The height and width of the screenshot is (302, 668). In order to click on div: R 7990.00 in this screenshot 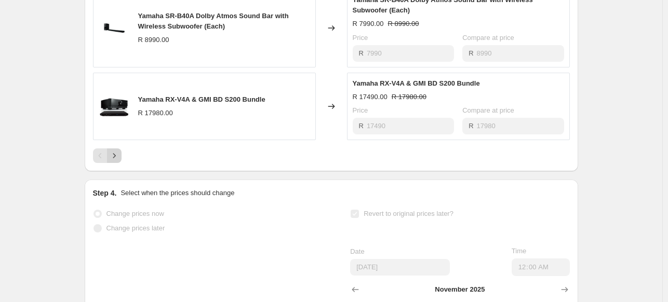, I will do `click(368, 24)`.